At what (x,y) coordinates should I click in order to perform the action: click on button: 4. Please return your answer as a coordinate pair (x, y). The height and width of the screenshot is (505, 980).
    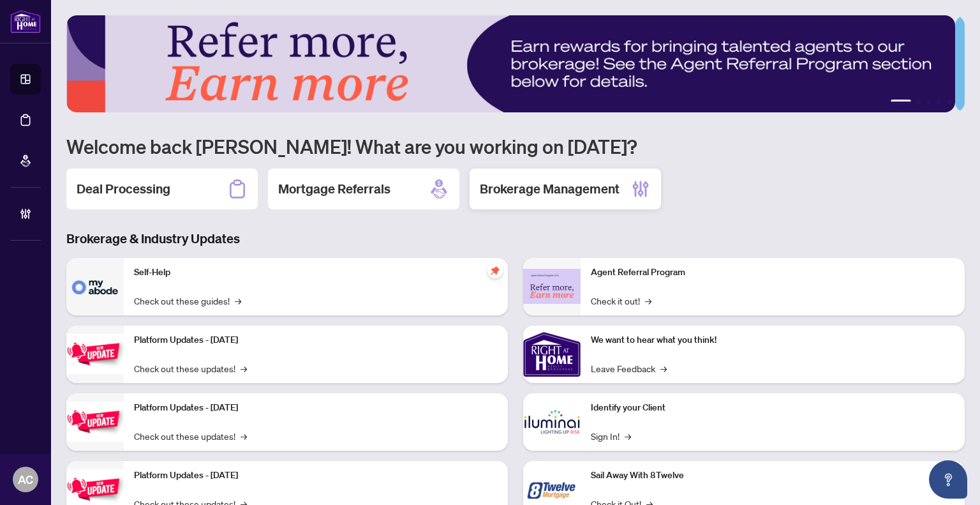
    Looking at the image, I should click on (939, 102).